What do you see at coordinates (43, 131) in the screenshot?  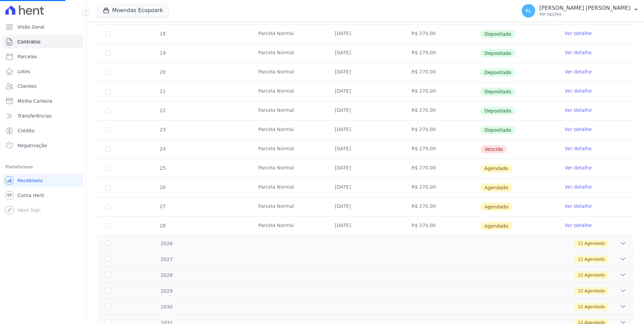 I see `a: Crédito` at bounding box center [43, 131].